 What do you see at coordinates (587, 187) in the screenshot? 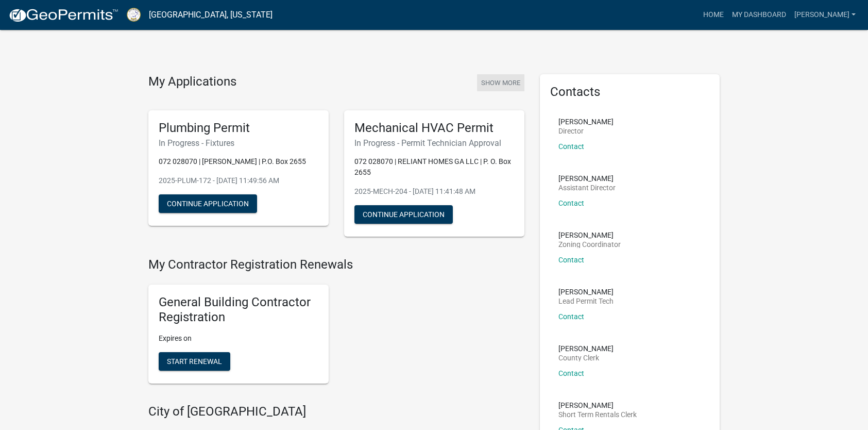
I see `p: Assistant Director` at bounding box center [587, 187].